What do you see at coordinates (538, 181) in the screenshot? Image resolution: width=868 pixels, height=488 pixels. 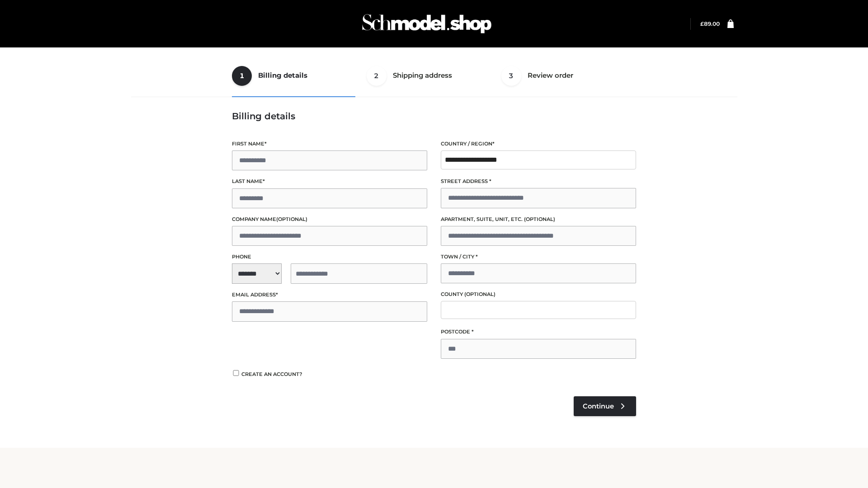 I see `label: Street address` at bounding box center [538, 181].